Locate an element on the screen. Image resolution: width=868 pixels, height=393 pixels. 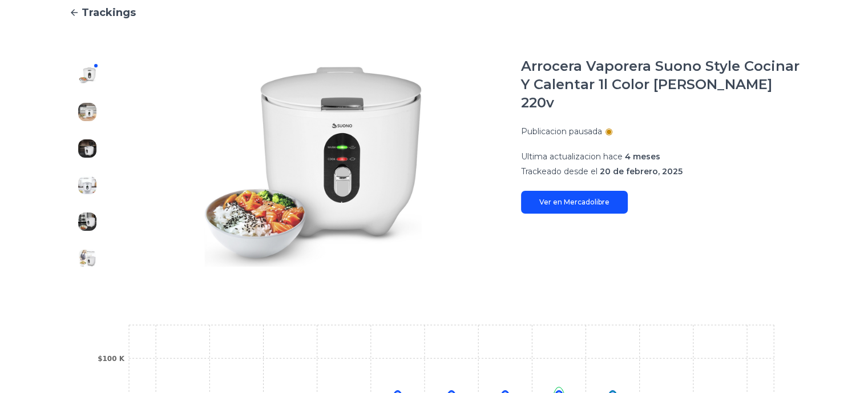
span: Ultima actualizacion hace is located at coordinates (572, 156).